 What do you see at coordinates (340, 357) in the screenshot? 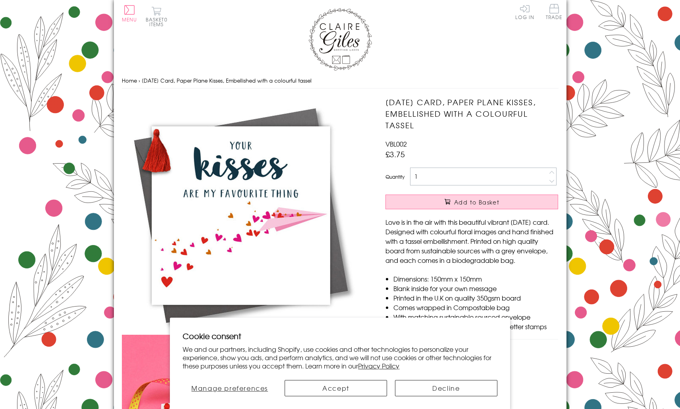
I see `p: We and our partners, including Shopify, use cookies and other technologies to personalize your ex...` at bounding box center [340, 357].